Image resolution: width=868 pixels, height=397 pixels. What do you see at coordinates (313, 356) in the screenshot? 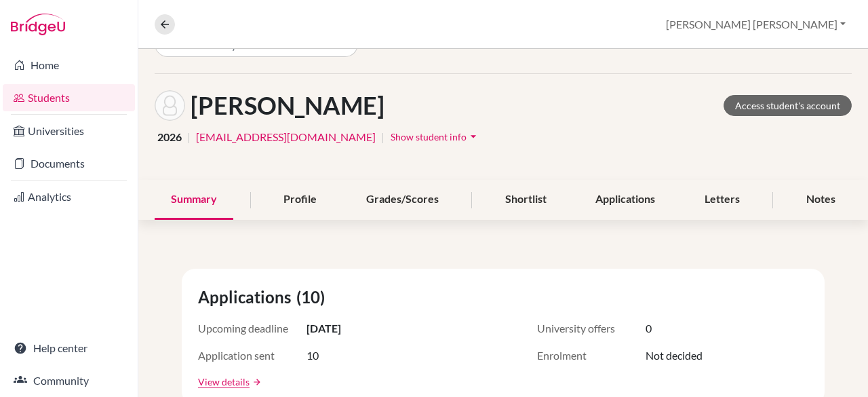
I see `span: 10` at bounding box center [313, 356].